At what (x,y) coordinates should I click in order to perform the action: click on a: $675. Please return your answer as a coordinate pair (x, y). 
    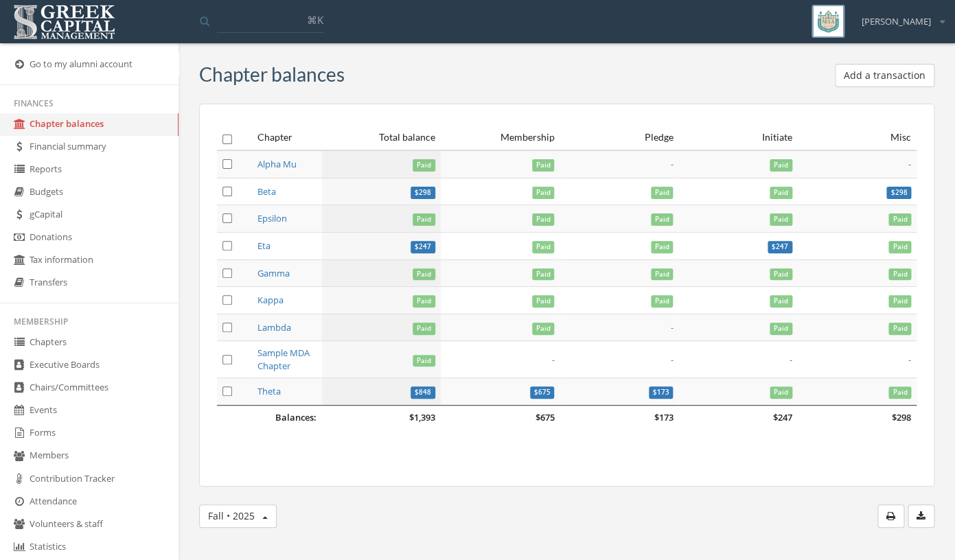
    Looking at the image, I should click on (542, 392).